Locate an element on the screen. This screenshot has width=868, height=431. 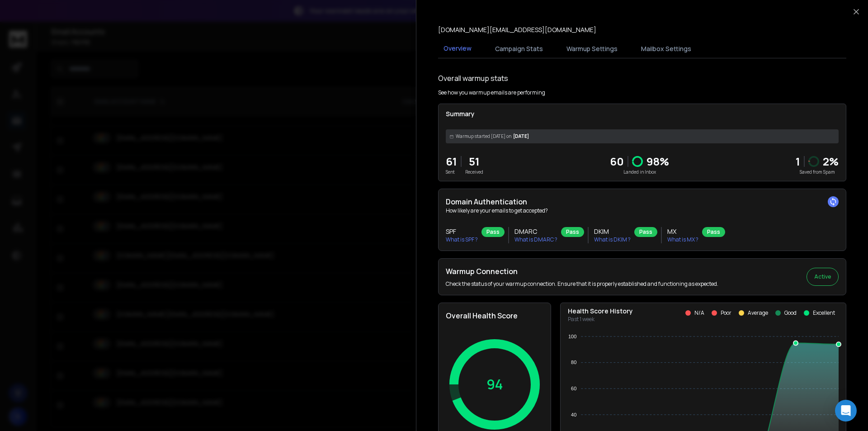
p: 98 % is located at coordinates (658, 162).